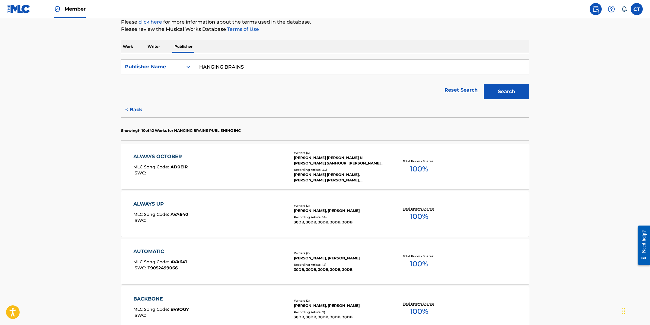 The width and height of the screenshot is (650, 325). What do you see at coordinates (128, 47) in the screenshot?
I see `p: Work` at bounding box center [128, 47].